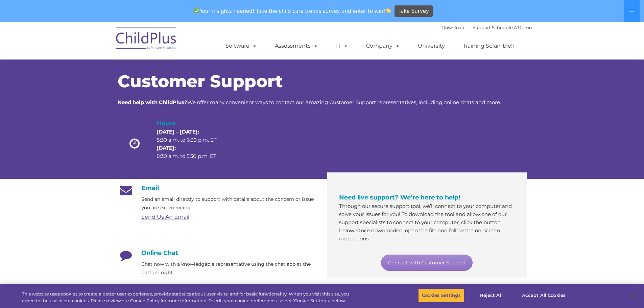  Describe the element at coordinates (488, 46) in the screenshot. I see `a: Training Scramble!!` at that location.